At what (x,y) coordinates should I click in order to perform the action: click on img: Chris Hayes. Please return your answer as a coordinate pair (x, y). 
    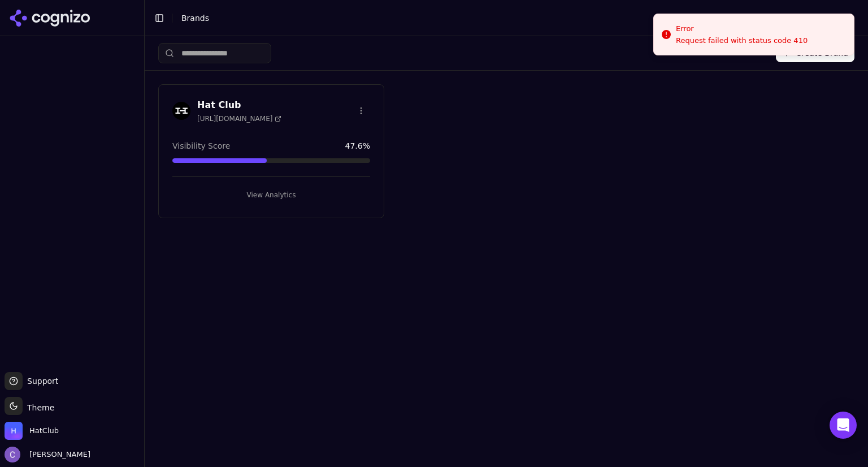
    Looking at the image, I should click on (12, 454).